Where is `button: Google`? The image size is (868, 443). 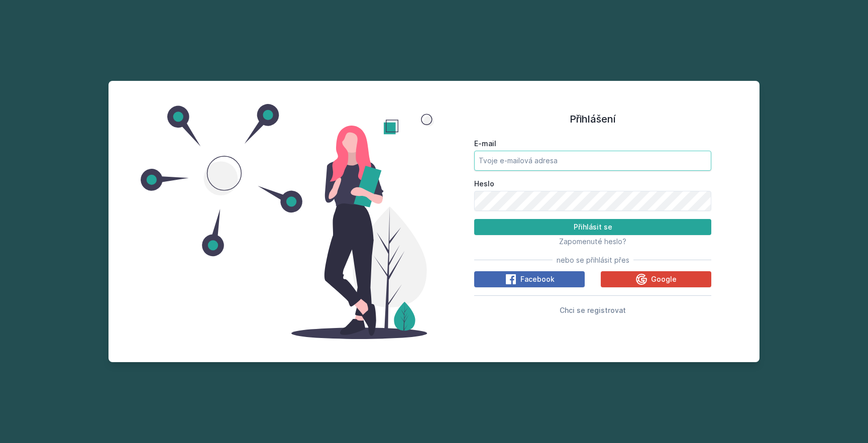 button: Google is located at coordinates (656, 279).